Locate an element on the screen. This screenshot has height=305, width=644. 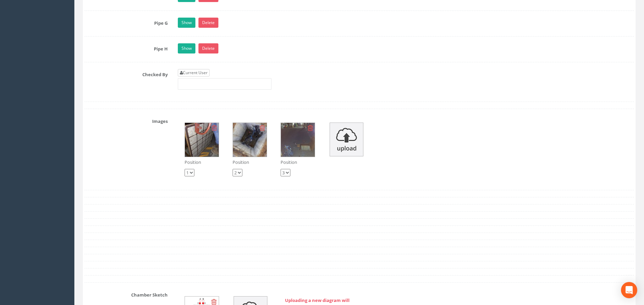
label: Pipe H is located at coordinates (126, 48).